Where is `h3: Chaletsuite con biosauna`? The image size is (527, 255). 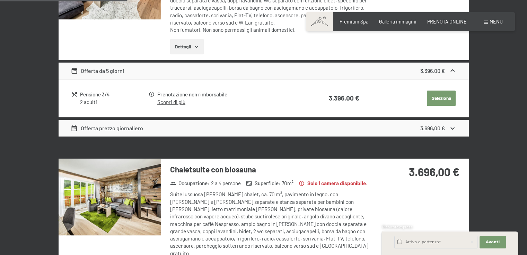
h3: Chaletsuite con biosauna is located at coordinates (273, 170).